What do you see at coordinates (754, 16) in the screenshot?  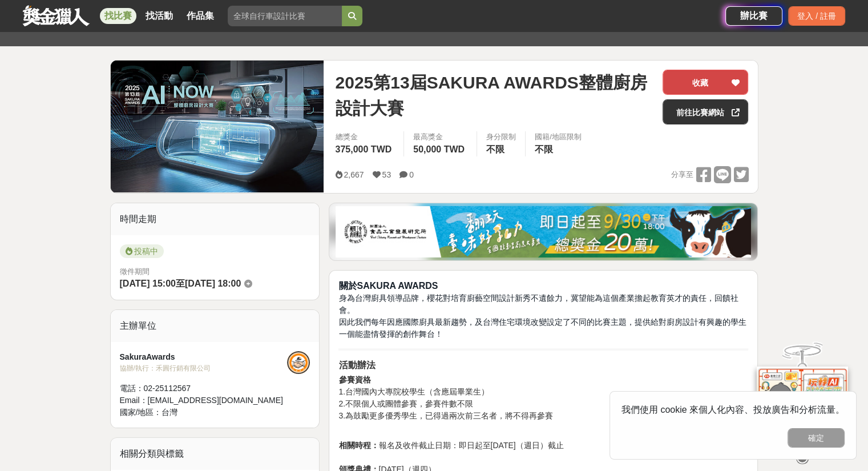 I see `div: 辦比賽` at bounding box center [754, 16].